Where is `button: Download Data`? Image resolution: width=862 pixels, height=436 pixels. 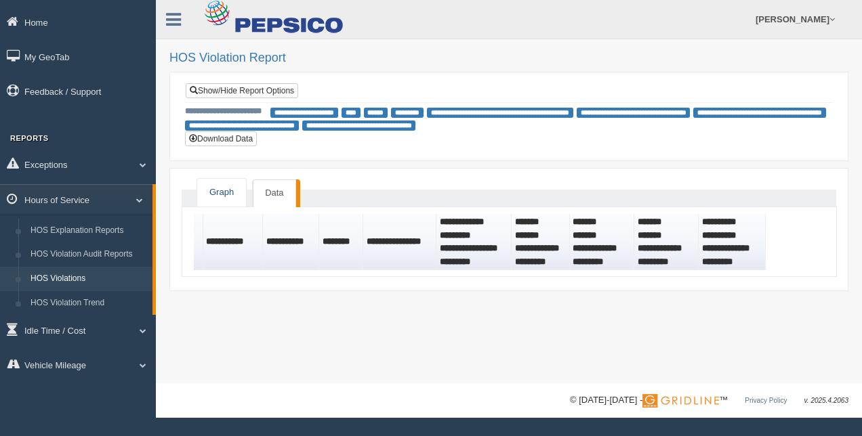 button: Download Data is located at coordinates (221, 139).